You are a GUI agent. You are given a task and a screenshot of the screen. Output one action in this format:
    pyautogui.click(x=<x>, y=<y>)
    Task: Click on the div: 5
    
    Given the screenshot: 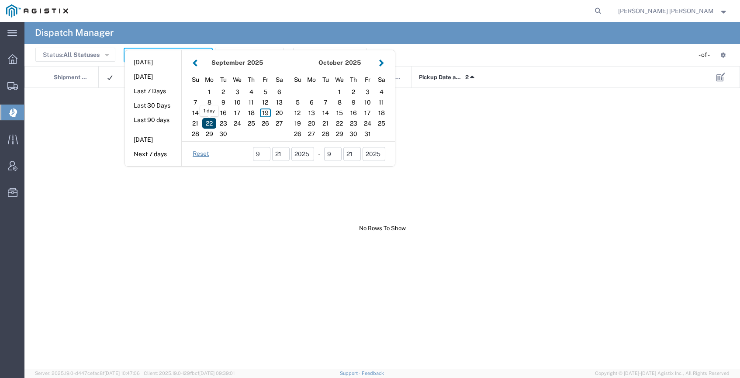 What is the action you would take?
    pyautogui.click(x=265, y=92)
    